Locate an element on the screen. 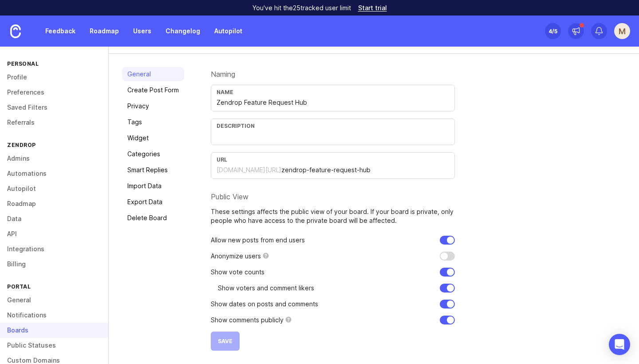 The height and width of the screenshot is (364, 639). div: Open Intercom Messenger is located at coordinates (619, 344).